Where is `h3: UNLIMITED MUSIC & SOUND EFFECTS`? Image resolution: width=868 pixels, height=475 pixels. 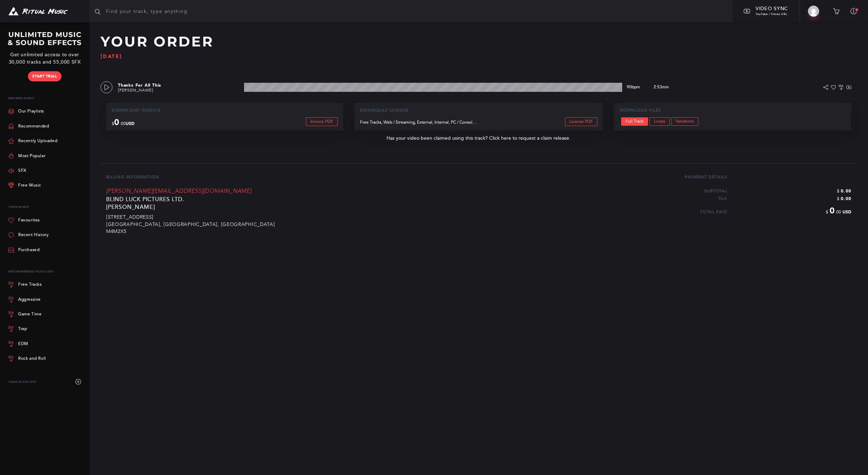
h3: UNLIMITED MUSIC & SOUND EFFECTS is located at coordinates (44, 39).